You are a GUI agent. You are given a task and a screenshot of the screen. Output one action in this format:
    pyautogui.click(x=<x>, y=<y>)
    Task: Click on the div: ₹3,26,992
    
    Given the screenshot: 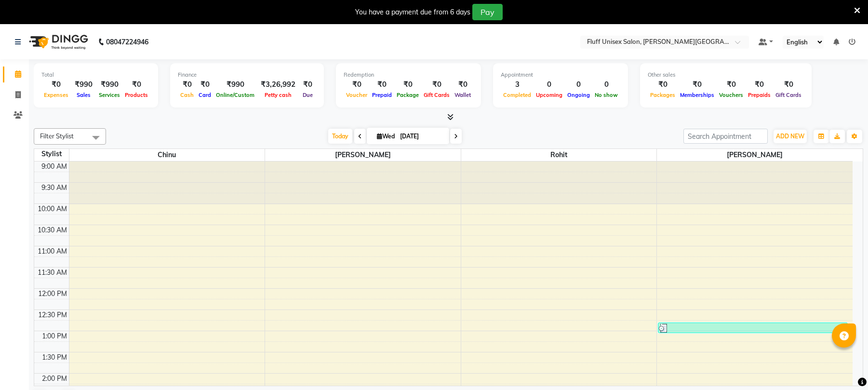 What is the action you would take?
    pyautogui.click(x=278, y=84)
    